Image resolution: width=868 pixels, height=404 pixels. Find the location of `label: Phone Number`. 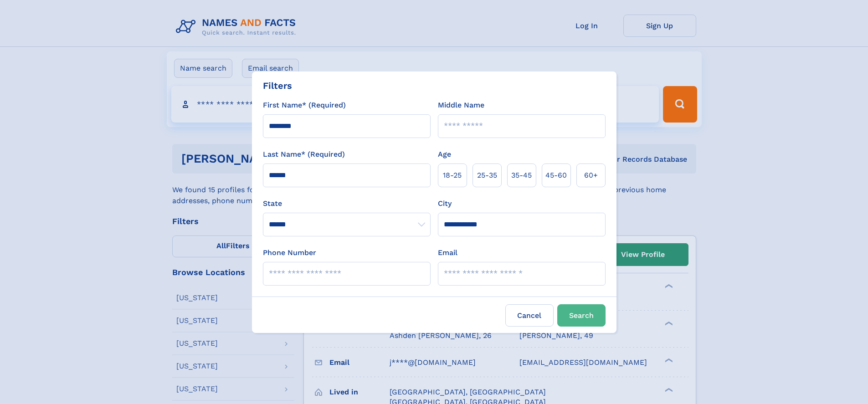

label: Phone Number is located at coordinates (289, 253).